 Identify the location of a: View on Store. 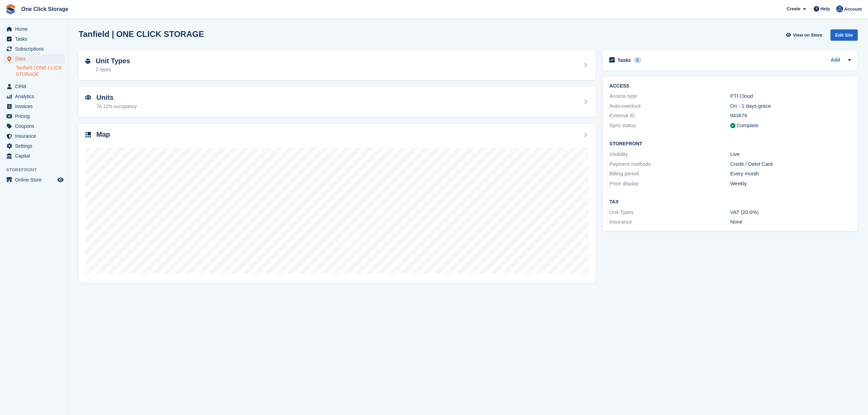
(805, 35).